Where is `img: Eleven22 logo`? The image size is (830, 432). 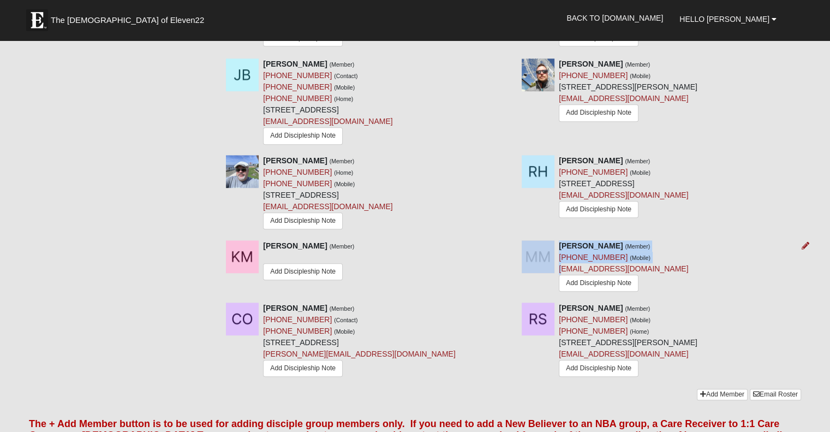 img: Eleven22 logo is located at coordinates (37, 20).